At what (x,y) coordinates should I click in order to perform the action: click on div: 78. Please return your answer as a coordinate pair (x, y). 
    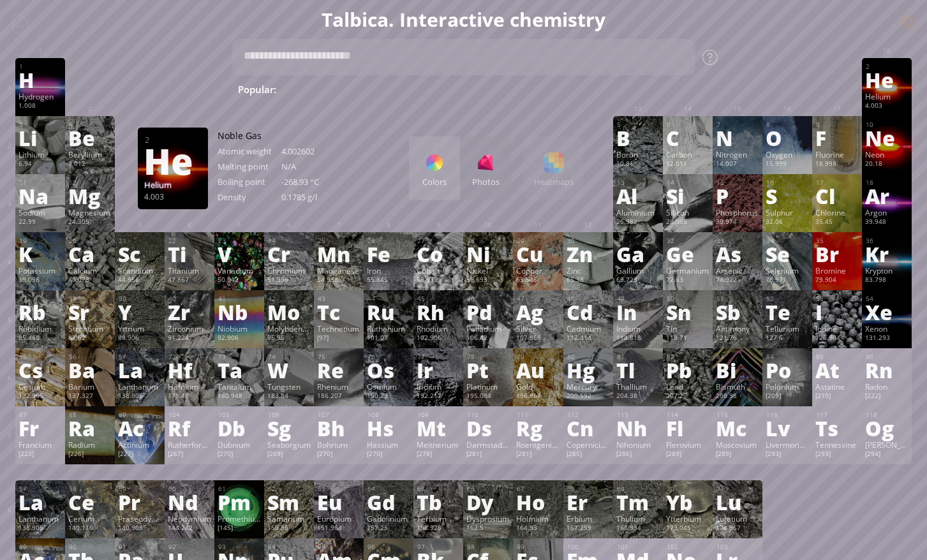
    Looking at the image, I should click on (488, 357).